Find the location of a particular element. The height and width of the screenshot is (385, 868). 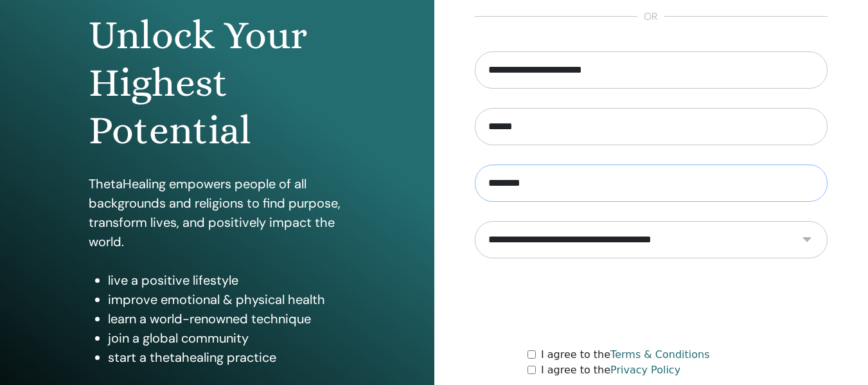

p: ThetaHealing empowers people of all backgrounds and religions to find purpose, transform lives, a... is located at coordinates (217, 213).